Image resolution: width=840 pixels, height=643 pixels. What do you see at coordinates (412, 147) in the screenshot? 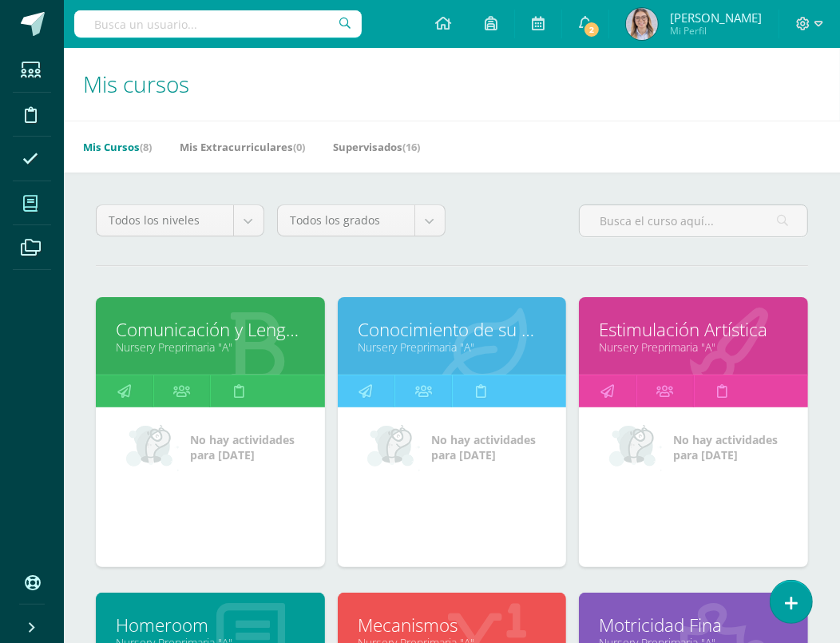
I see `span: (16)` at bounding box center [412, 147].